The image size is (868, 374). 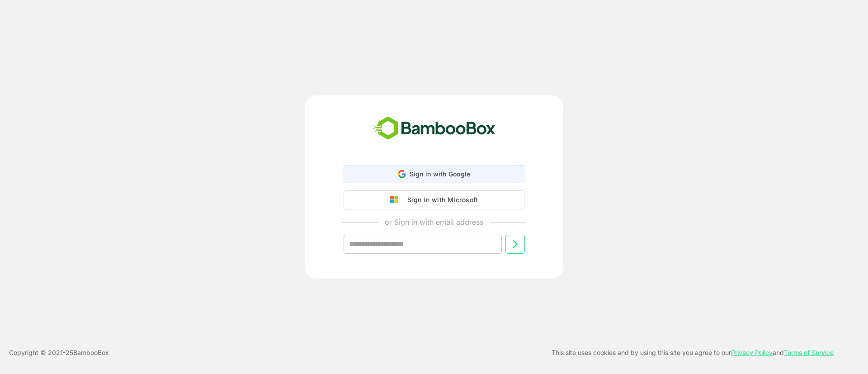 I want to click on img: google, so click(x=396, y=200).